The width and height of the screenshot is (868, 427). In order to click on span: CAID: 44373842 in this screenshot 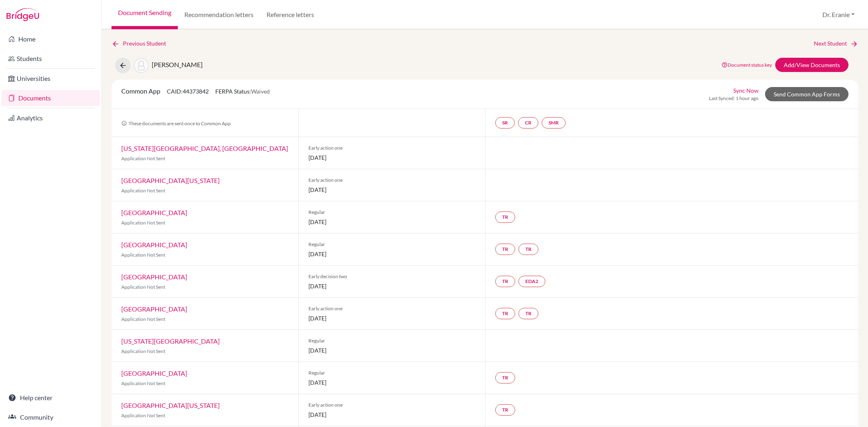, I will do `click(187, 91)`.